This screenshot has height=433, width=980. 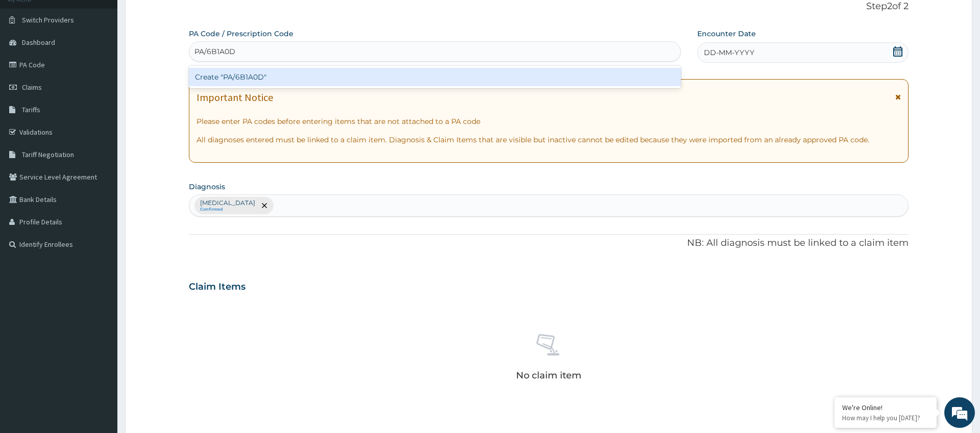 I want to click on div: We're Online!, so click(x=886, y=407).